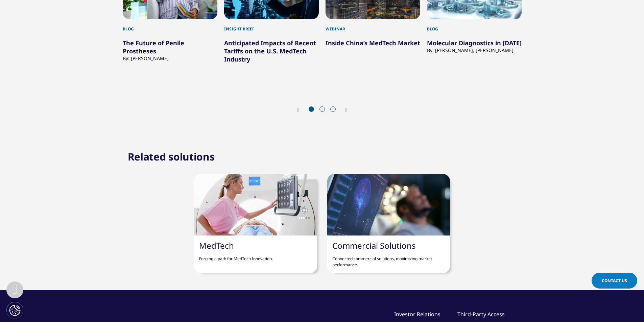  I want to click on p: Connected commercial solutions, maximizing market performance., so click(388, 259).